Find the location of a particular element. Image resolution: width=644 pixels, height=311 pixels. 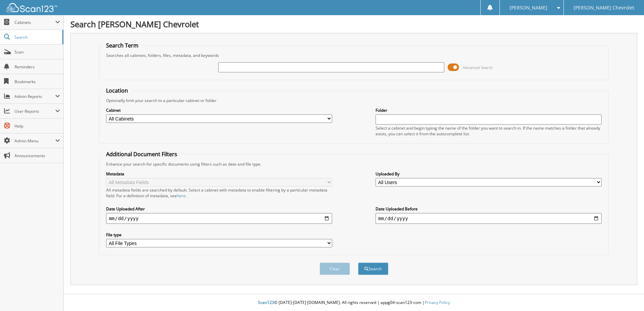

span: Scan is located at coordinates (37, 52).